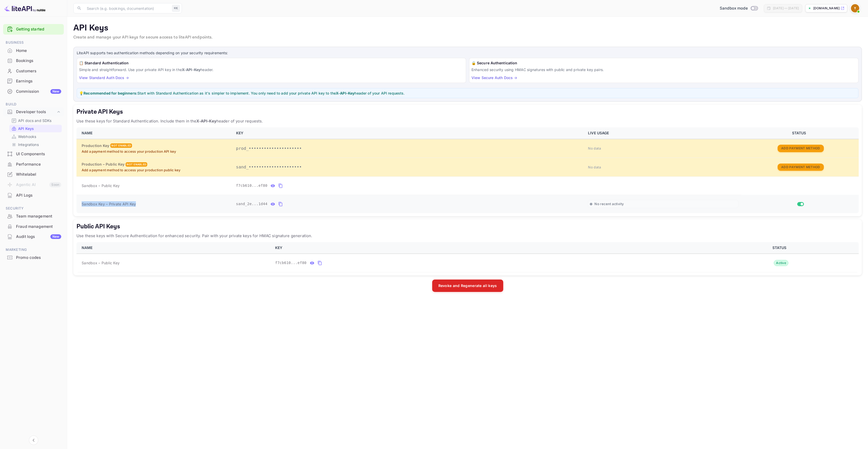  I want to click on div: Active, so click(781, 263).